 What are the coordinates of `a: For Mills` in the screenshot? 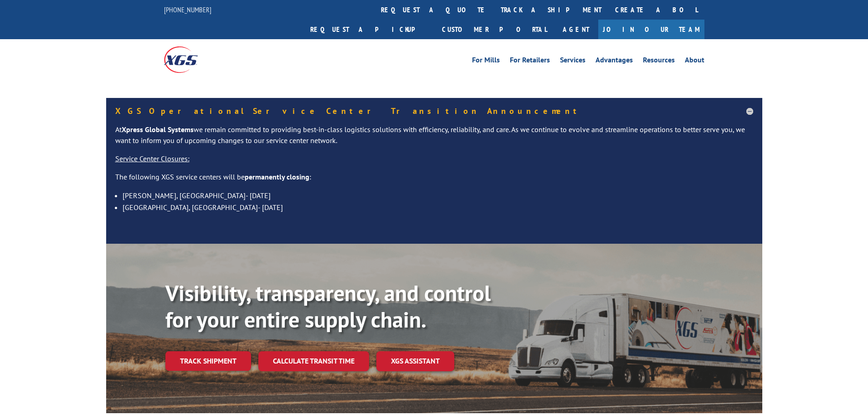 It's located at (485, 62).